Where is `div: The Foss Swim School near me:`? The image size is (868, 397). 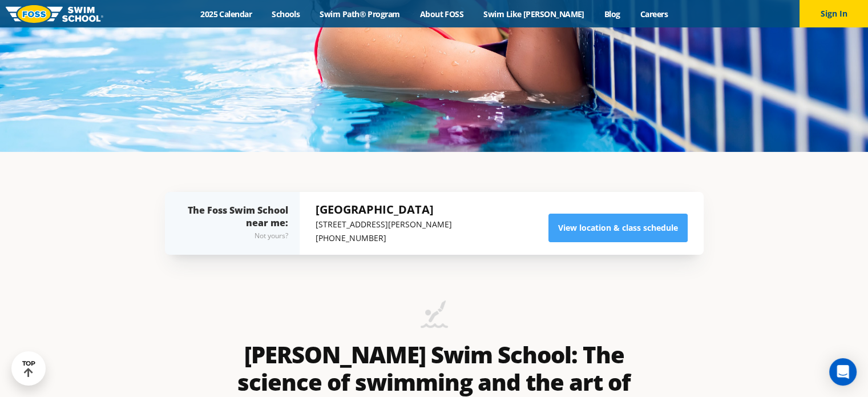
div: The Foss Swim School near me: is located at coordinates (238, 224).